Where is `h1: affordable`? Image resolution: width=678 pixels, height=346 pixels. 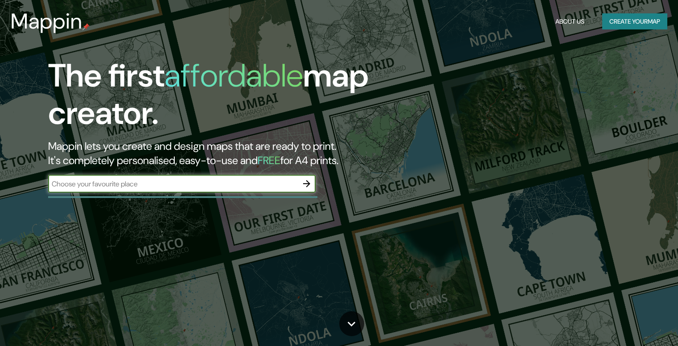
h1: affordable is located at coordinates (234, 75).